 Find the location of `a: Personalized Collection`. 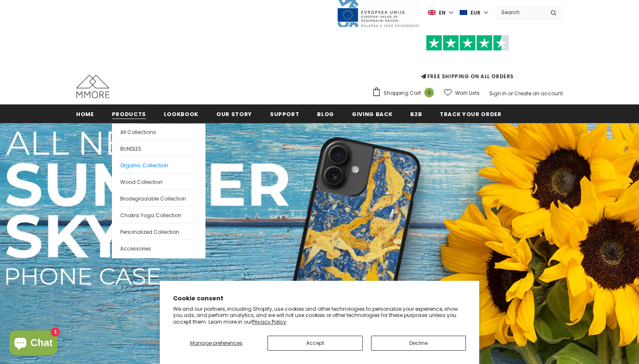

a: Personalized Collection is located at coordinates (159, 231).